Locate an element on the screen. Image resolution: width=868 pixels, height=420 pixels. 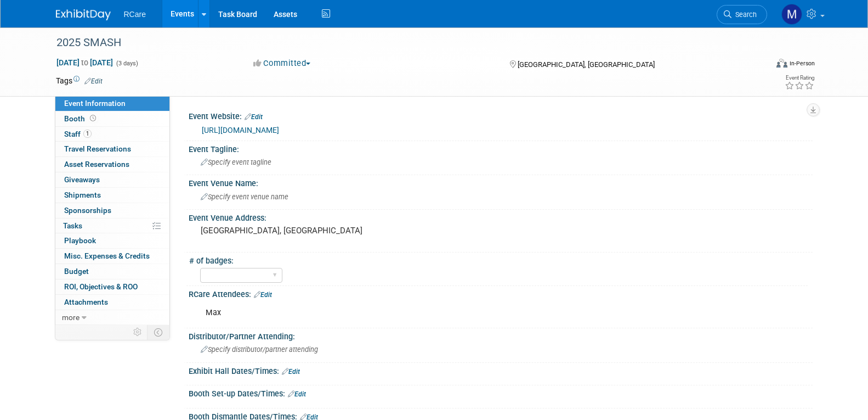
span: Giveaways is located at coordinates (82, 179).